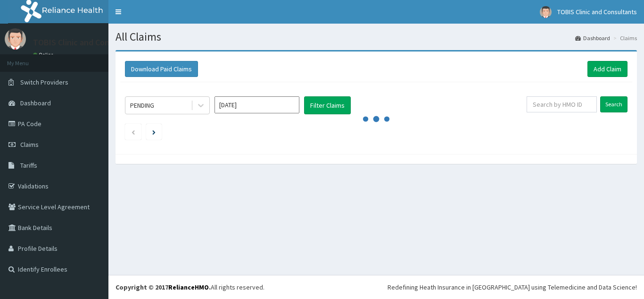 The width and height of the screenshot is (644, 299). Describe the element at coordinates (257, 104) in the screenshot. I see `input: Select Month and Year` at that location.